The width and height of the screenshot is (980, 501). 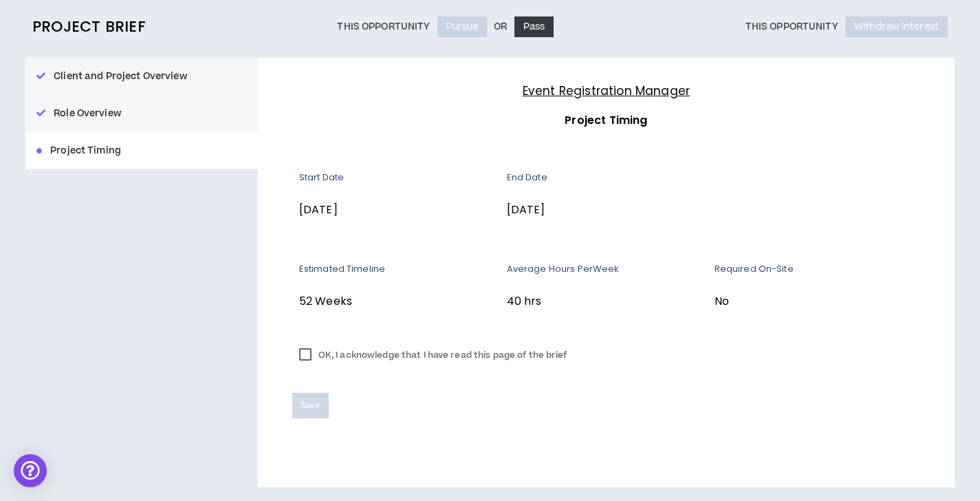 I want to click on button: Pass, so click(x=534, y=27).